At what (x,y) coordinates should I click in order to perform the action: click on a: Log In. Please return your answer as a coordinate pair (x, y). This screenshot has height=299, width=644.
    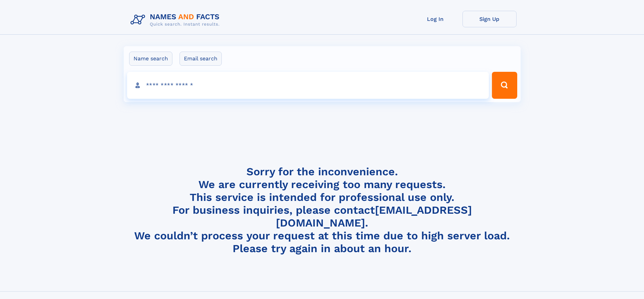
    Looking at the image, I should click on (435, 19).